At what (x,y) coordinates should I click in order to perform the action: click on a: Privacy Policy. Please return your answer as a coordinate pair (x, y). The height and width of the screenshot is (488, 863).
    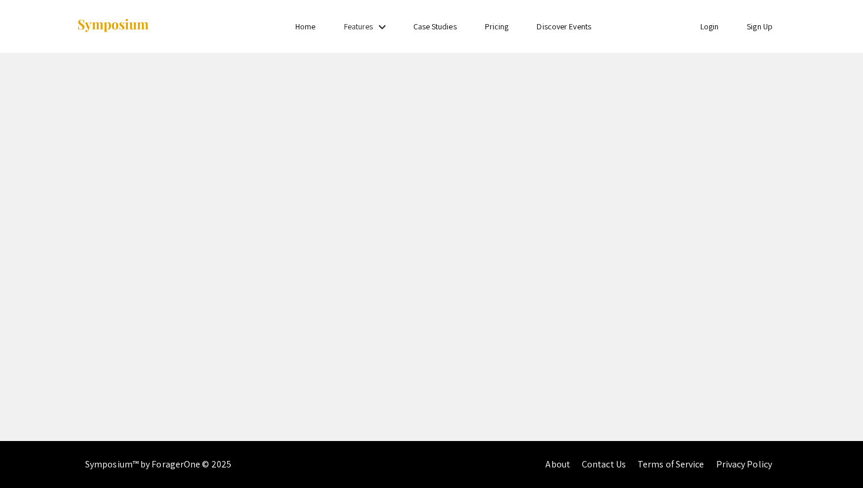
    Looking at the image, I should click on (744, 464).